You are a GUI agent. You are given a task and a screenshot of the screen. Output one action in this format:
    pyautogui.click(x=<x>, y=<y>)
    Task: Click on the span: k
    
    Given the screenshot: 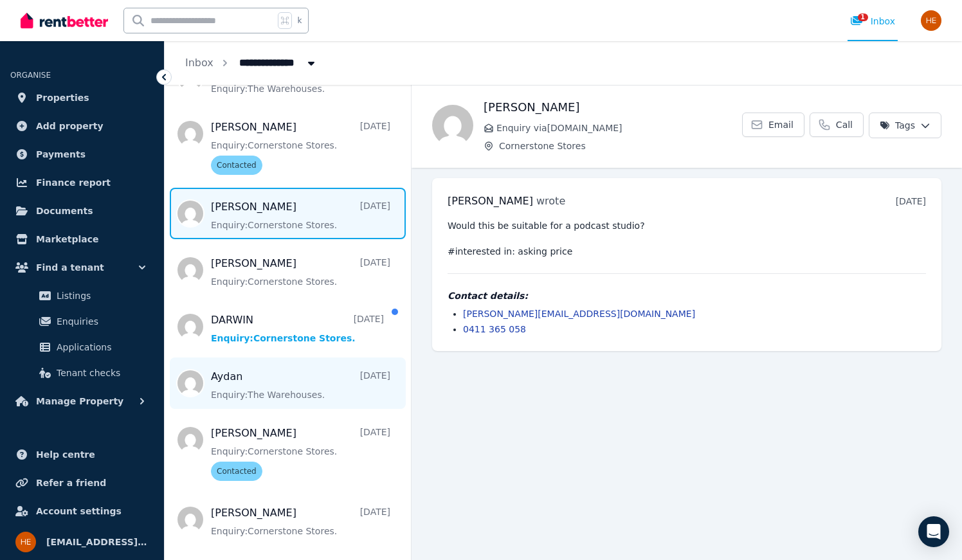 What is the action you would take?
    pyautogui.click(x=299, y=20)
    